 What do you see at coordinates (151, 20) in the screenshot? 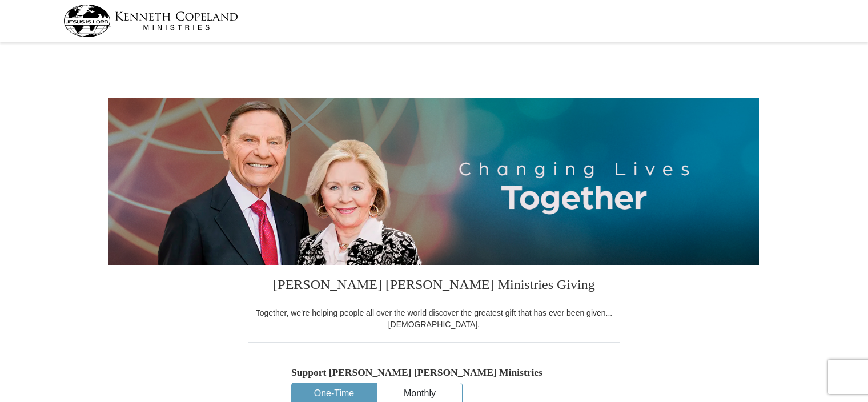
I see `img: kcm-header-logo.svg` at bounding box center [151, 20].